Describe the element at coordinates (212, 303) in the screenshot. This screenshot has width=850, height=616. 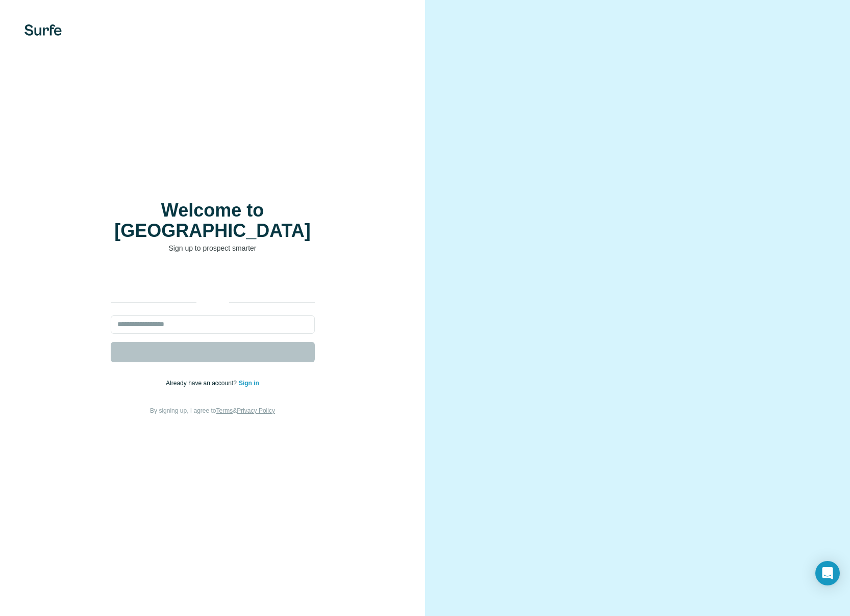
I see `p: or` at that location.